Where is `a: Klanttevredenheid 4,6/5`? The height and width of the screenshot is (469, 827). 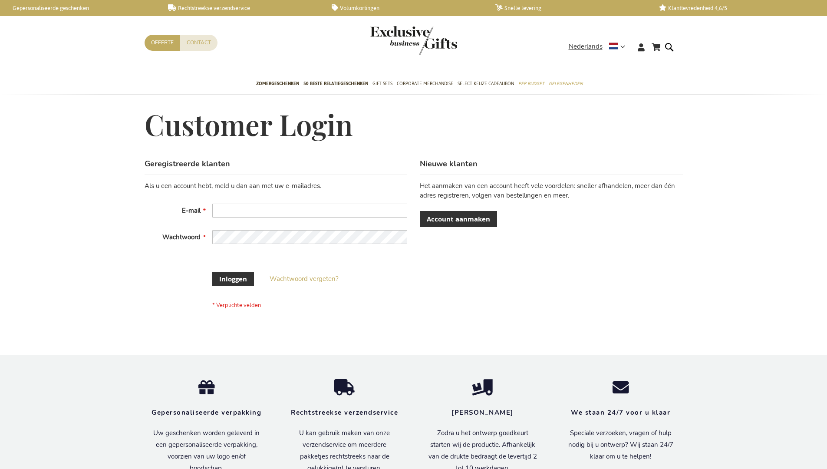 a: Klanttevredenheid 4,6/5 is located at coordinates (734, 8).